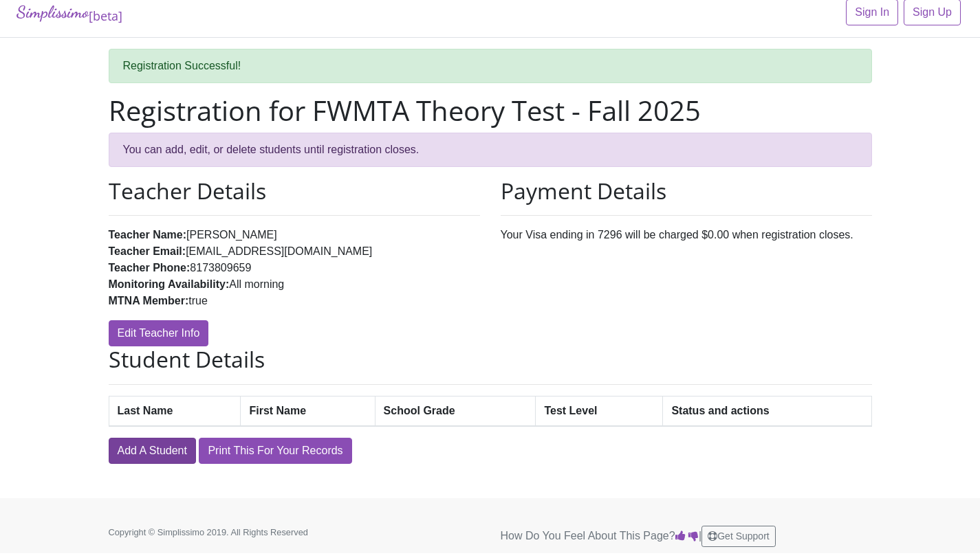 This screenshot has width=980, height=558. Describe the element at coordinates (294, 285) in the screenshot. I see `li: All morning` at that location.